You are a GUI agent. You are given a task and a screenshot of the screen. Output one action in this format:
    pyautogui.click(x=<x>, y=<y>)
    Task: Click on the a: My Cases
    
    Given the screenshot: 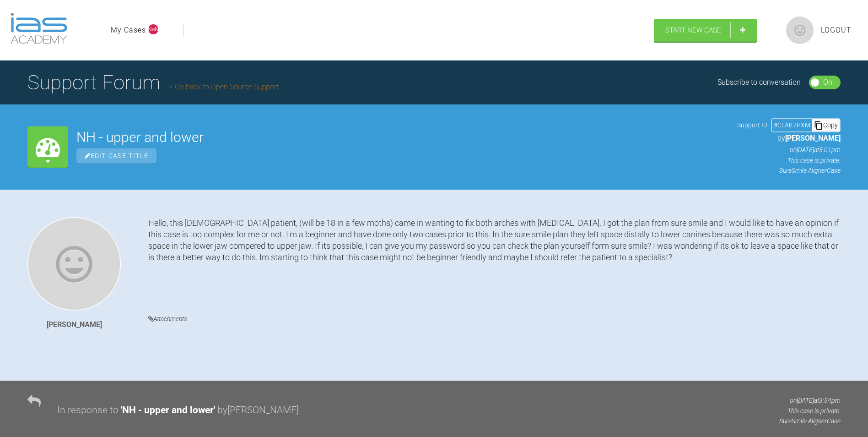 What is the action you would take?
    pyautogui.click(x=128, y=31)
    